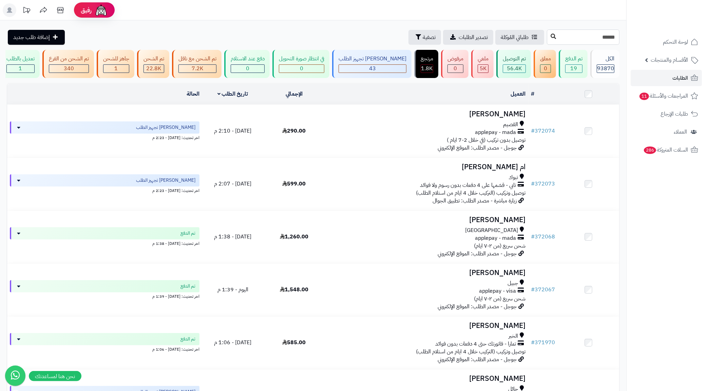  What do you see at coordinates (468, 37) in the screenshot?
I see `a: تصدير الطلبات` at bounding box center [468, 37].